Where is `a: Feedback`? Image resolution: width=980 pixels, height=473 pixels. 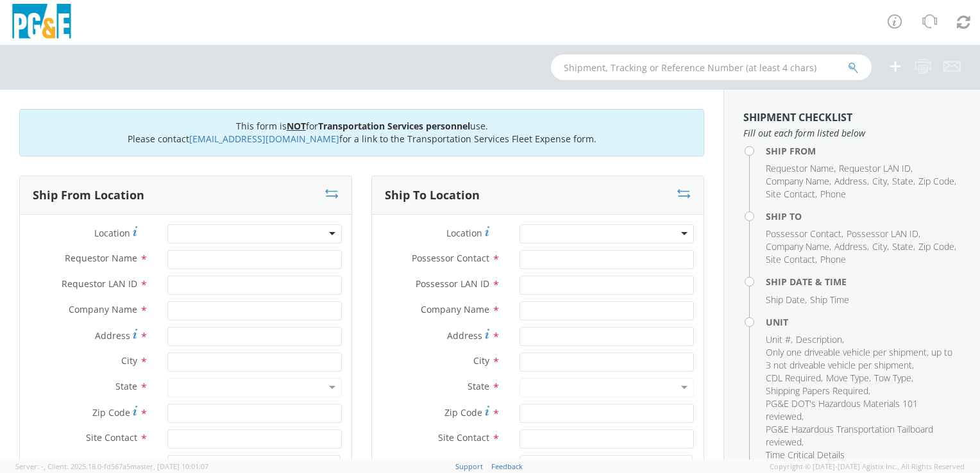 a: Feedback is located at coordinates (507, 466).